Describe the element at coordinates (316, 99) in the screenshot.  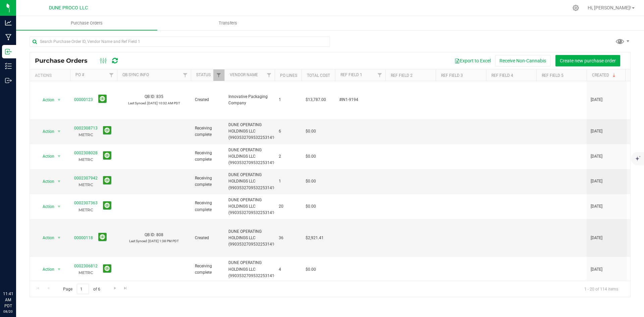
I see `span: $13,787.00` at that location.